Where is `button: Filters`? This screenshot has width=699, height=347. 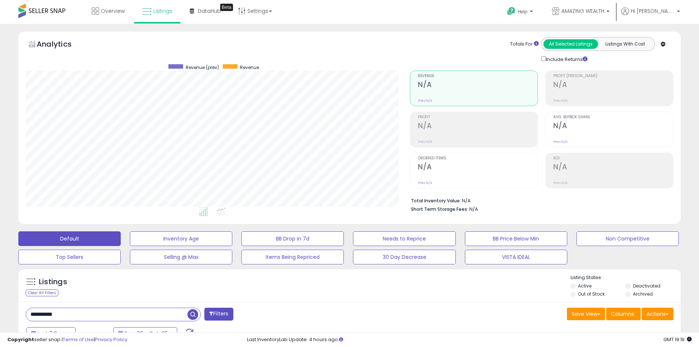 button: Filters is located at coordinates (219, 314).